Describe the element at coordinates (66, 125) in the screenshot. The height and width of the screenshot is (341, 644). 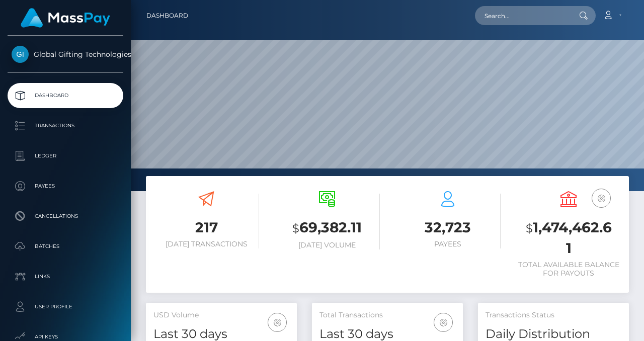
I see `a: Transactions` at that location.